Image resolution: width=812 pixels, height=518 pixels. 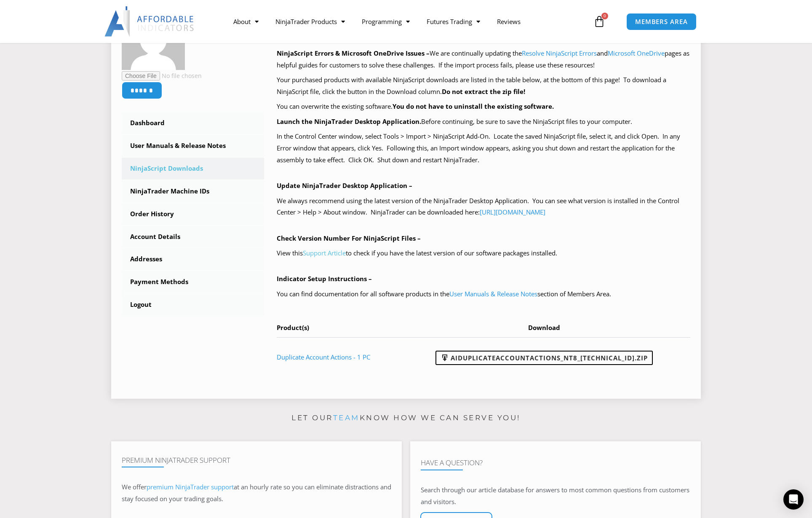 What do you see at coordinates (556, 463) in the screenshot?
I see `h4: Have A Question?` at bounding box center [556, 463].